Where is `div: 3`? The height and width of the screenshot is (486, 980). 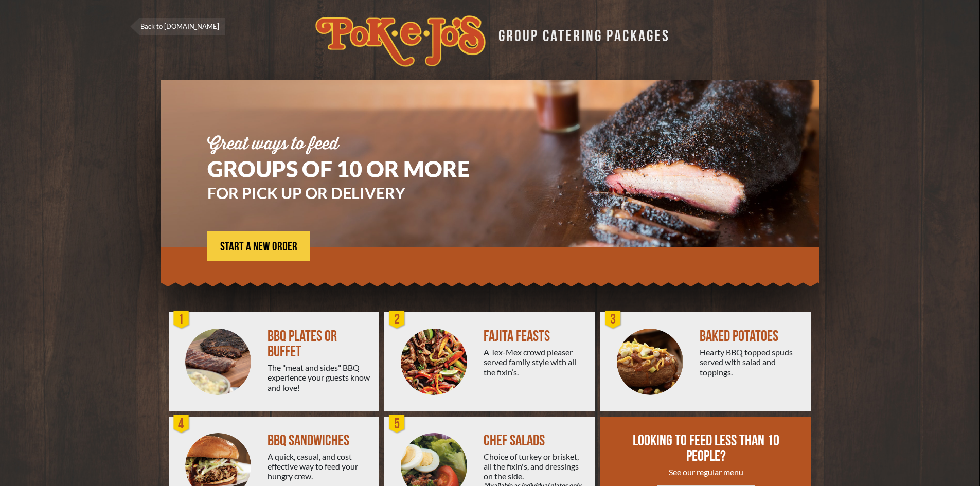 div: 3 is located at coordinates (613, 320).